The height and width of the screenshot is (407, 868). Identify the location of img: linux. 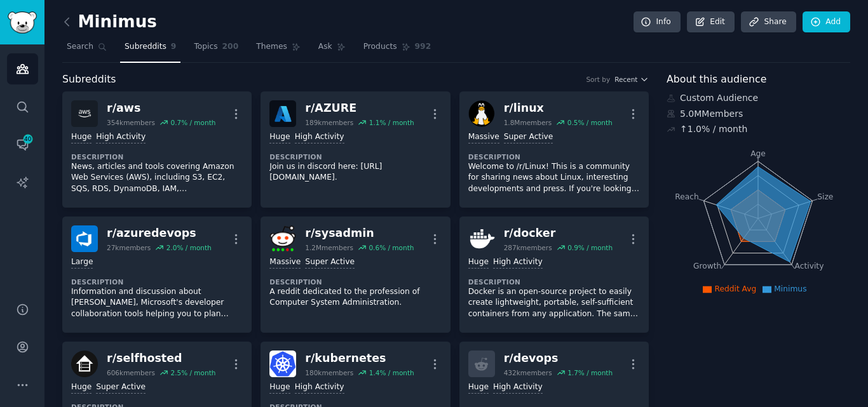
(482, 114).